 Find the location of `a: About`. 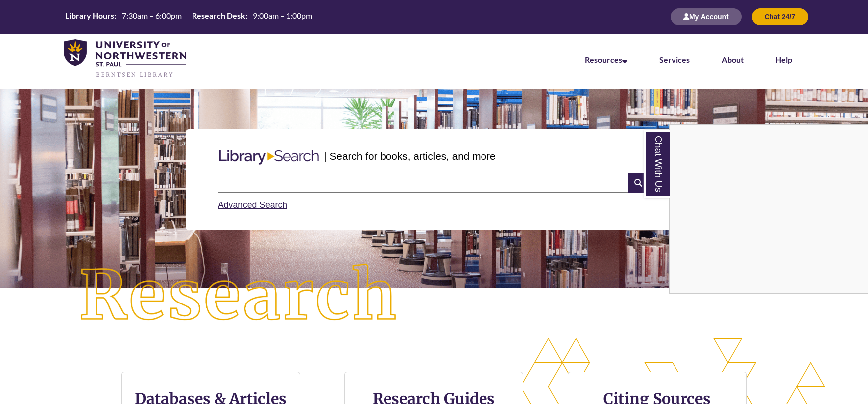

a: About is located at coordinates (733, 59).